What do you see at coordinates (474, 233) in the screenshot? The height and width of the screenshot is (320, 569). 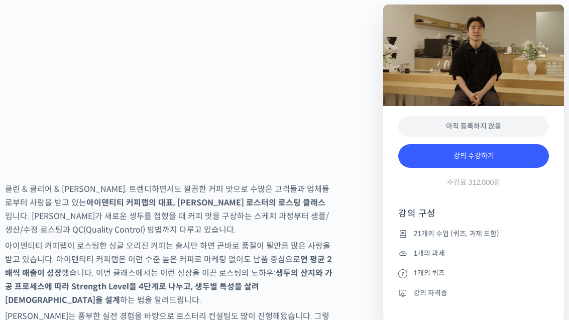 I see `li: 21개의 수업 (퀴즈, 과제 포함)` at bounding box center [474, 233].